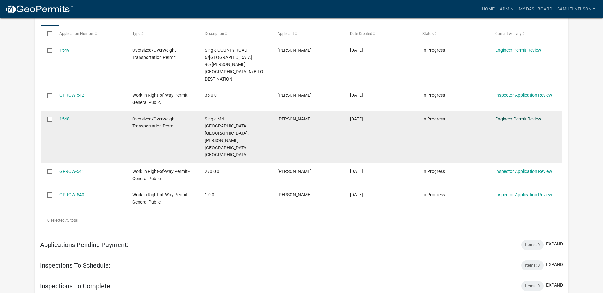  What do you see at coordinates (301, 221) in the screenshot?
I see `div: 5 total` at bounding box center [301, 221].